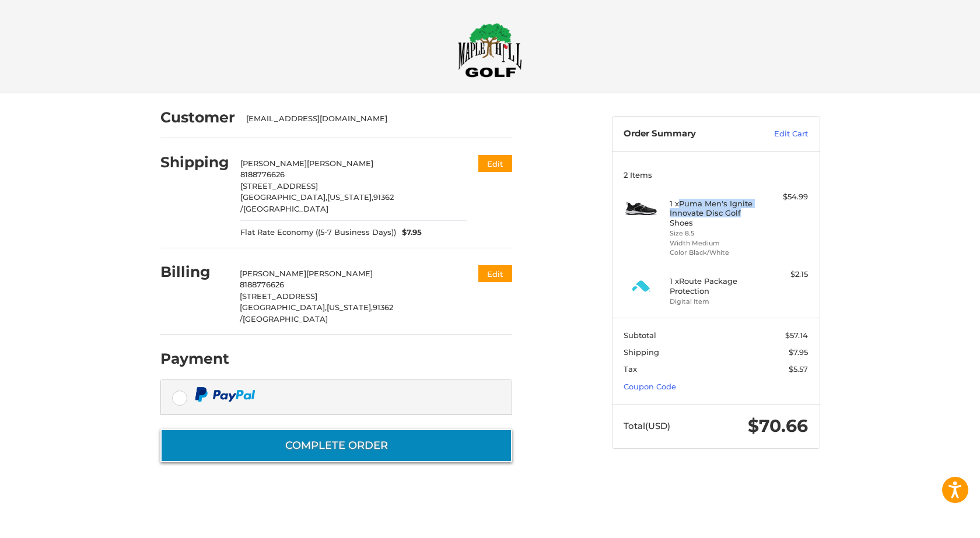 The height and width of the screenshot is (538, 980). Describe the element at coordinates (630, 369) in the screenshot. I see `span: Tax` at that location.